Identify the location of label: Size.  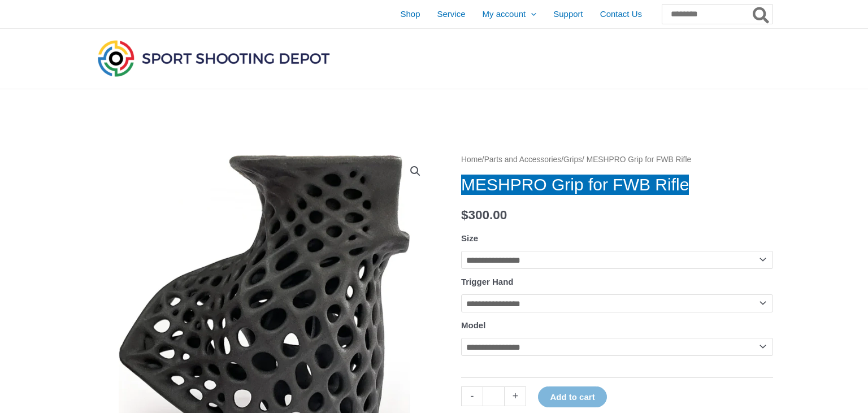
(470, 238).